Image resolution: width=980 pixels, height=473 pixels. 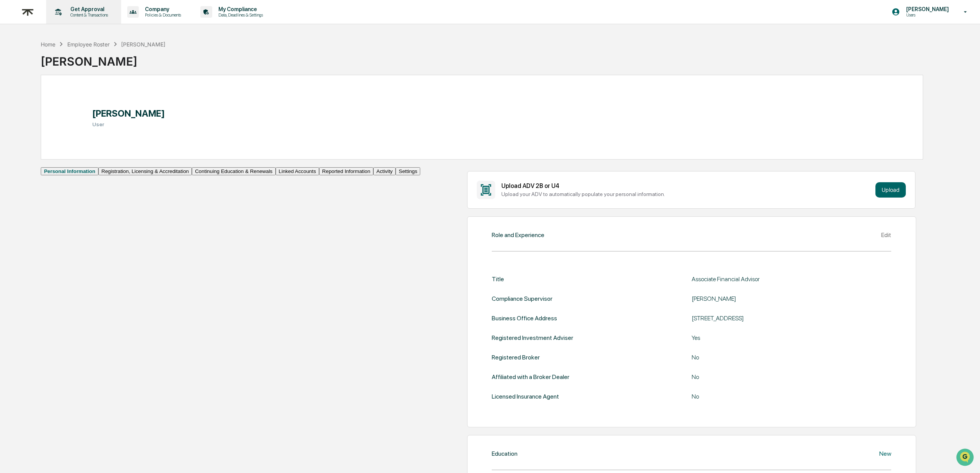 What do you see at coordinates (525, 397) in the screenshot?
I see `div: Licensed Insurance Agent` at bounding box center [525, 397].